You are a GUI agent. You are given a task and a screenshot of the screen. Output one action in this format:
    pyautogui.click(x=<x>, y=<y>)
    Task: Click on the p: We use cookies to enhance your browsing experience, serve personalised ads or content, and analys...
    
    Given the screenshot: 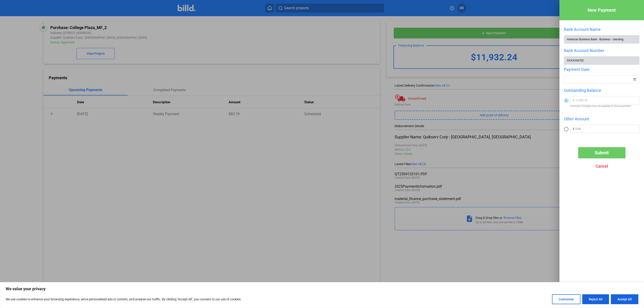 What is the action you would take?
    pyautogui.click(x=124, y=299)
    